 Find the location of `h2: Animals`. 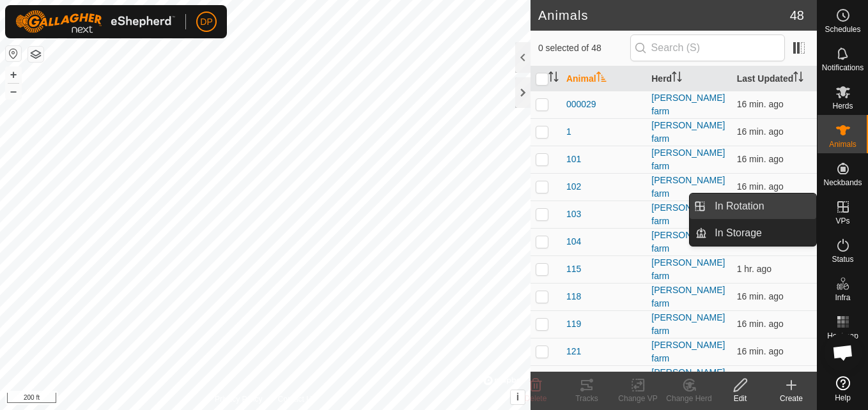

h2: Animals is located at coordinates (664, 15).